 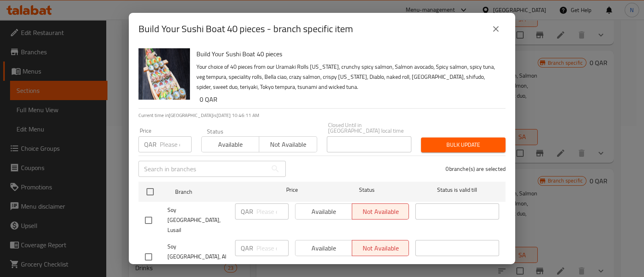 I want to click on span: Status is valid till, so click(x=457, y=190).